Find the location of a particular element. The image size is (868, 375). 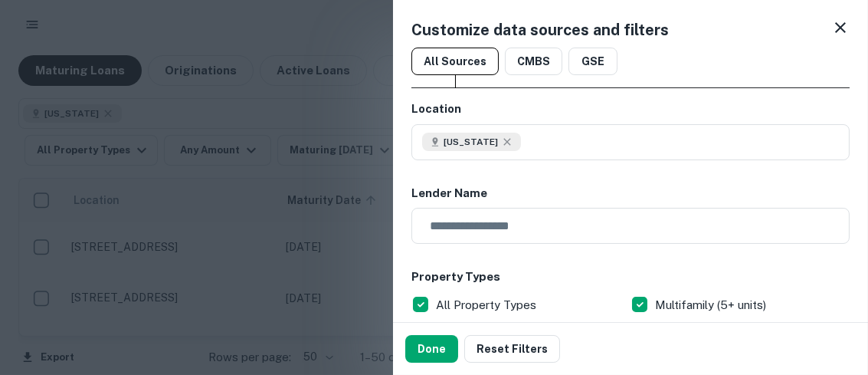

h5: Customize data sources and filters is located at coordinates (540, 30).